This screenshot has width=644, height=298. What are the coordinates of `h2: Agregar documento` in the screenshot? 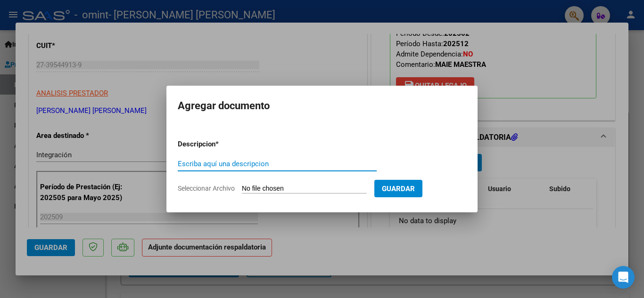 It's located at (322, 106).